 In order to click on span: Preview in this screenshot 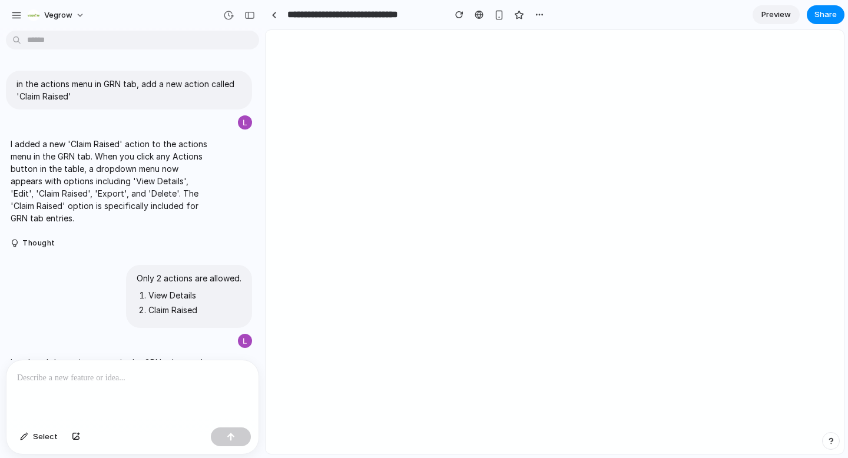, I will do `click(776, 15)`.